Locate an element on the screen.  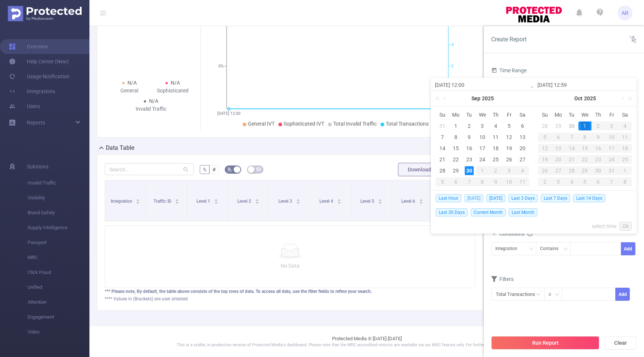
div: 21 is located at coordinates (572, 160).